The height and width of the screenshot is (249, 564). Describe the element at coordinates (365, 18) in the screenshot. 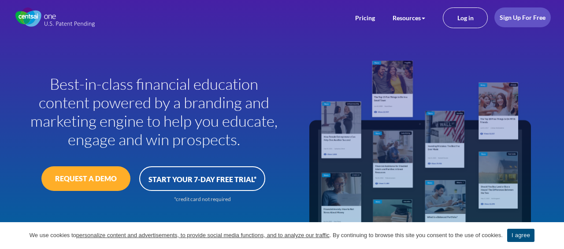

I see `a: Pricing` at that location.